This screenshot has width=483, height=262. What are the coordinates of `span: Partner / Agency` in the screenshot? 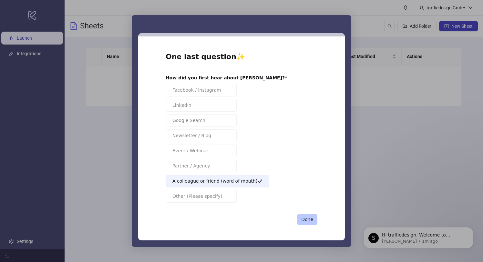 It's located at (191, 166).